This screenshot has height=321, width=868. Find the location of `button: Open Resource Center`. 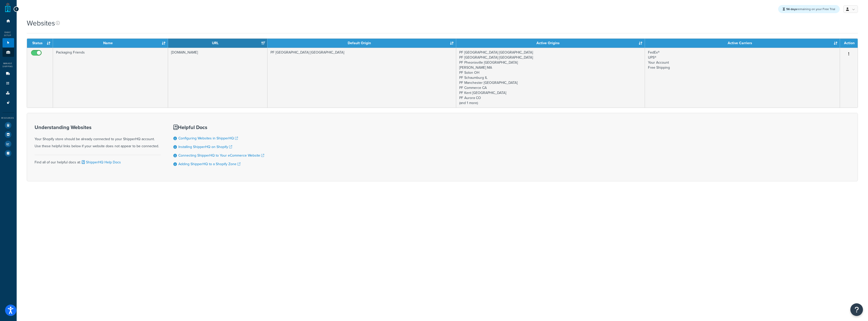

button: Open Resource Center is located at coordinates (857, 310).